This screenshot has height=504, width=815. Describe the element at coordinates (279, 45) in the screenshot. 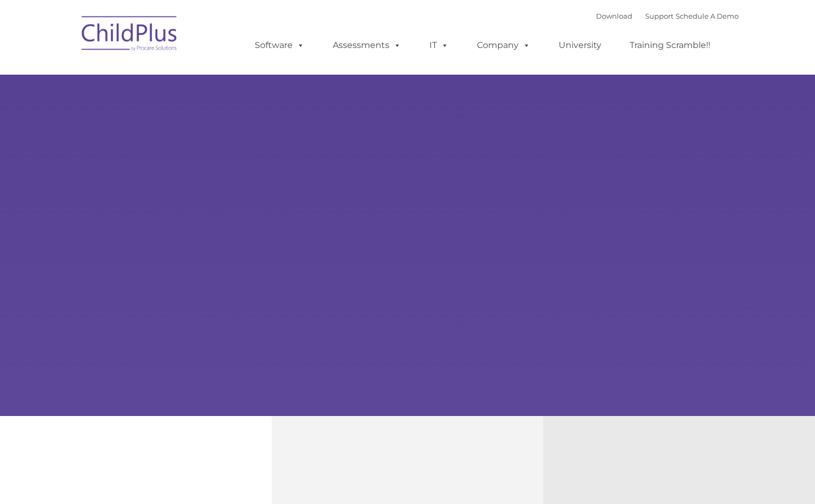

I see `a: Software` at that location.